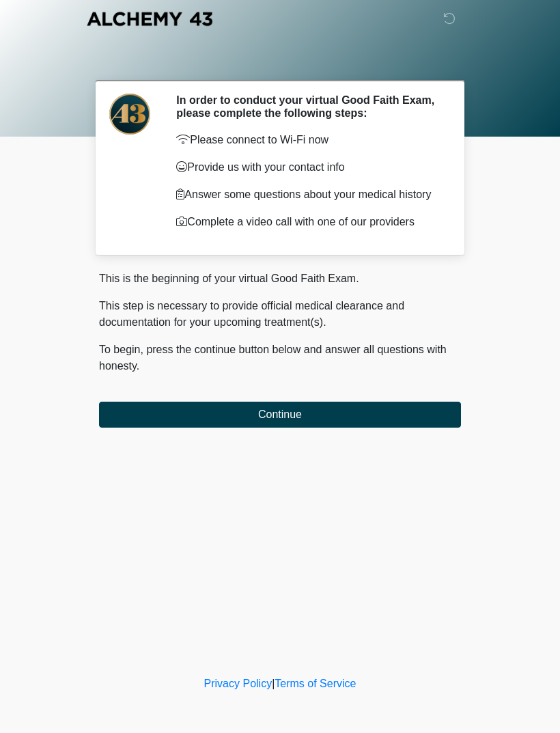 This screenshot has height=733, width=560. What do you see at coordinates (308, 107) in the screenshot?
I see `h2: In order to conduct your virtual Good Faith Exam, please complete the following steps:` at bounding box center [308, 107].